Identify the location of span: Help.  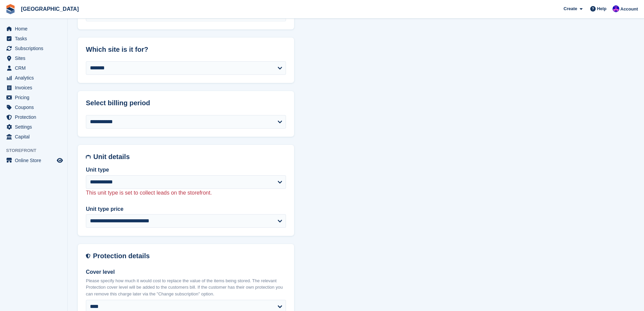
(602, 9).